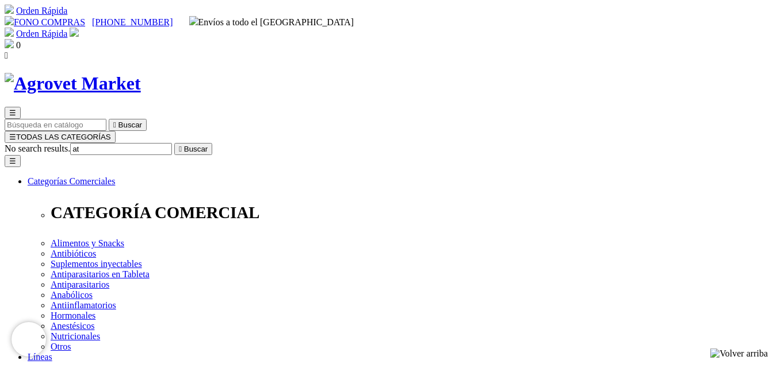 This screenshot has width=777, height=368. What do you see at coordinates (71, 181) in the screenshot?
I see `a: Categorías Comerciales` at bounding box center [71, 181].